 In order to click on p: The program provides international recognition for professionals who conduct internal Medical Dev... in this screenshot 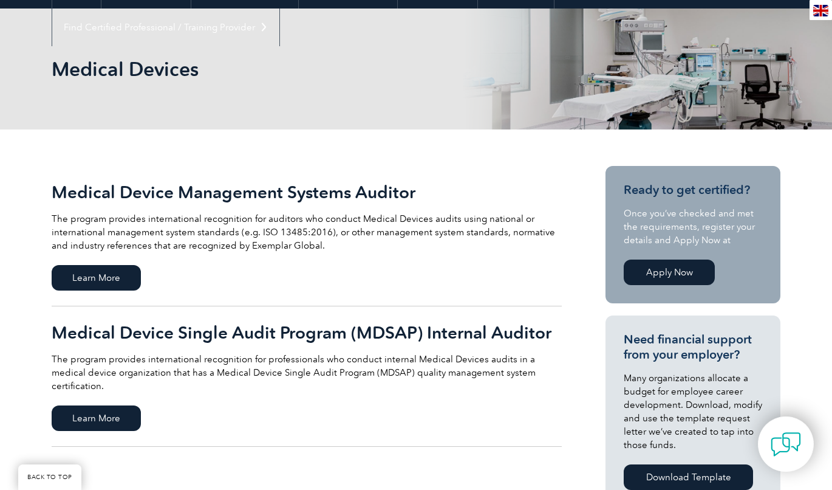, I will do `click(307, 372)`.